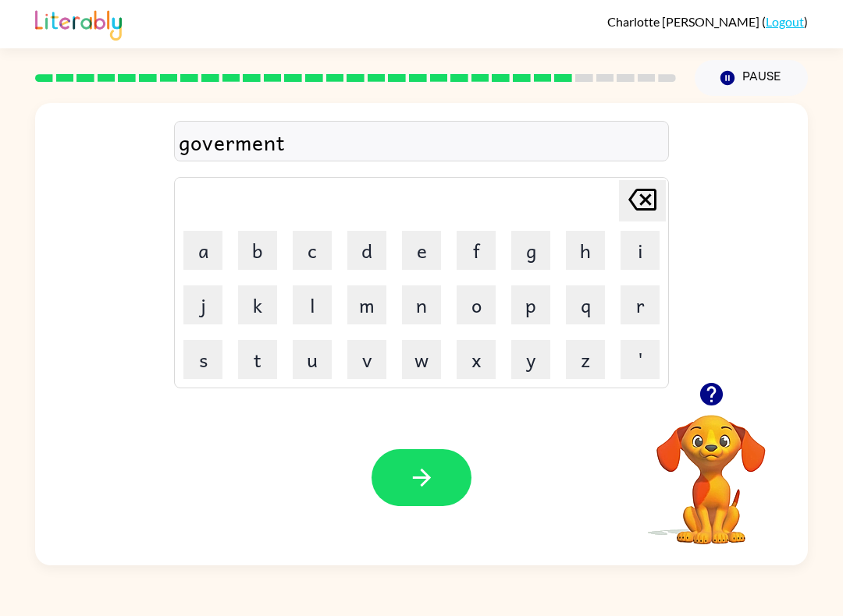  What do you see at coordinates (477, 360) in the screenshot?
I see `button: x` at bounding box center [477, 360].